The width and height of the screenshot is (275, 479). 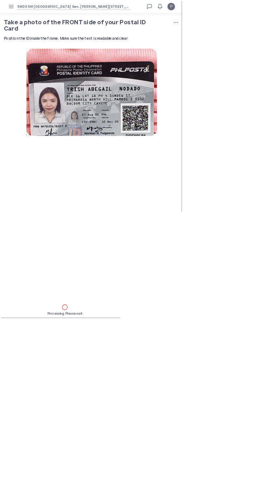 I want to click on div: Position the ID inside the frame. Make sure the text is readable and clear, so click(x=138, y=58).